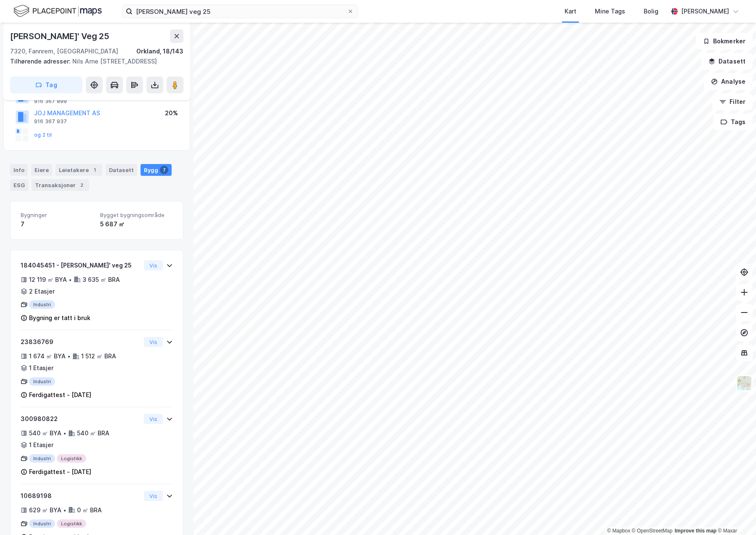 The image size is (756, 535). What do you see at coordinates (651, 11) in the screenshot?
I see `div: Bolig` at bounding box center [651, 11].